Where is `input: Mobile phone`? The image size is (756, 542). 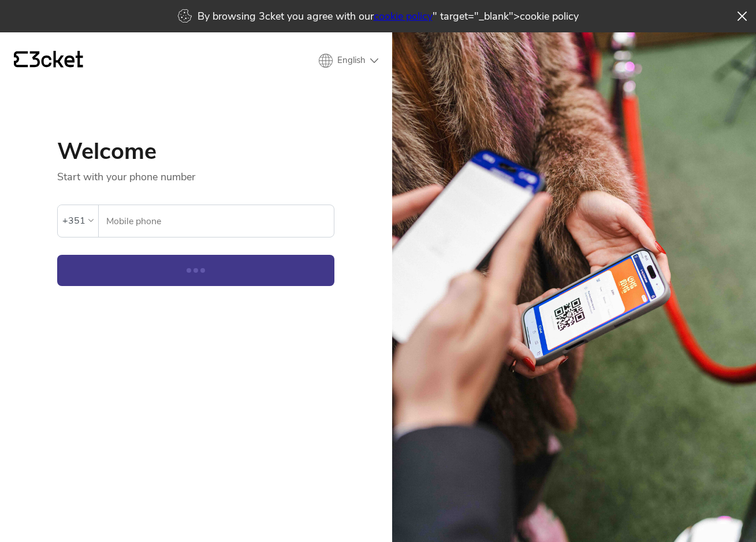
input: Mobile phone is located at coordinates (220, 220).